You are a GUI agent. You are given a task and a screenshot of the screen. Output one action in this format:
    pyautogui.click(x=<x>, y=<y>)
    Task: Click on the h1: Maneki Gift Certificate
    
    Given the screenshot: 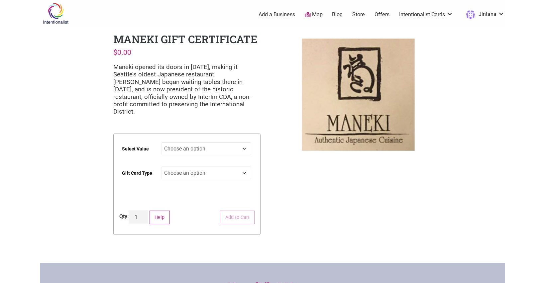 What is the action you would take?
    pyautogui.click(x=185, y=39)
    